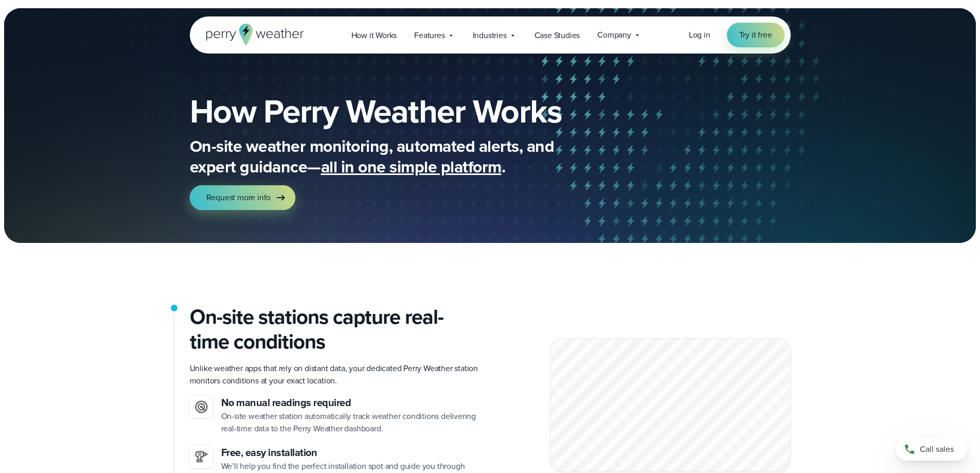 The height and width of the screenshot is (473, 980). What do you see at coordinates (557, 35) in the screenshot?
I see `a: Case Studies` at bounding box center [557, 35].